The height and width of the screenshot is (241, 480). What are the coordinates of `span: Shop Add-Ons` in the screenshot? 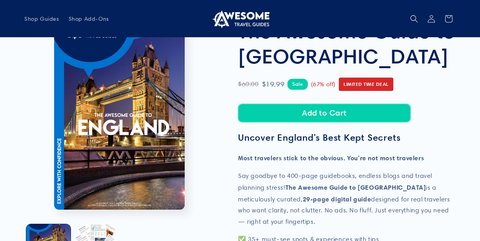 It's located at (89, 19).